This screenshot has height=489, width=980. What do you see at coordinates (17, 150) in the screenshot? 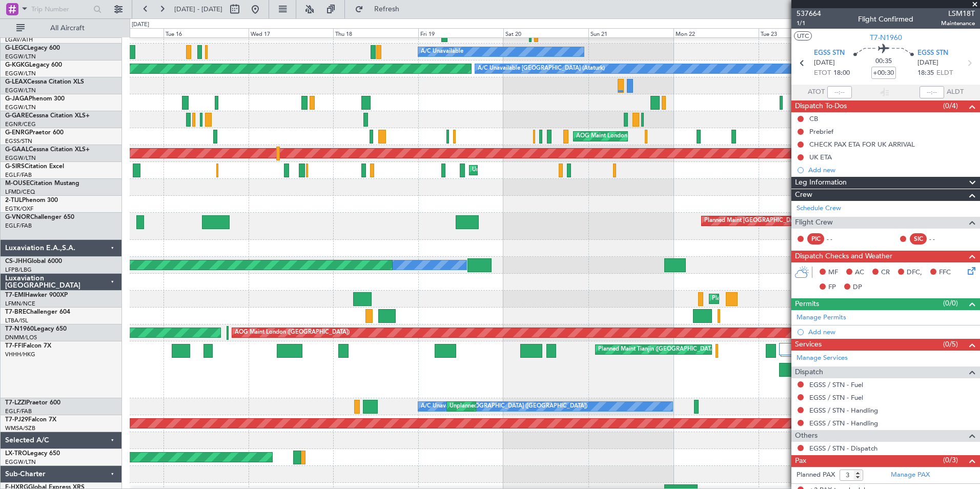
I see `span: G-GAAL` at bounding box center [17, 150].